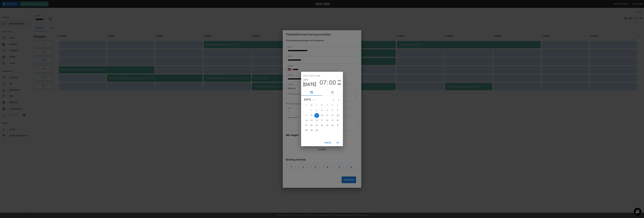  Describe the element at coordinates (332, 121) in the screenshot. I see `button: 19` at that location.